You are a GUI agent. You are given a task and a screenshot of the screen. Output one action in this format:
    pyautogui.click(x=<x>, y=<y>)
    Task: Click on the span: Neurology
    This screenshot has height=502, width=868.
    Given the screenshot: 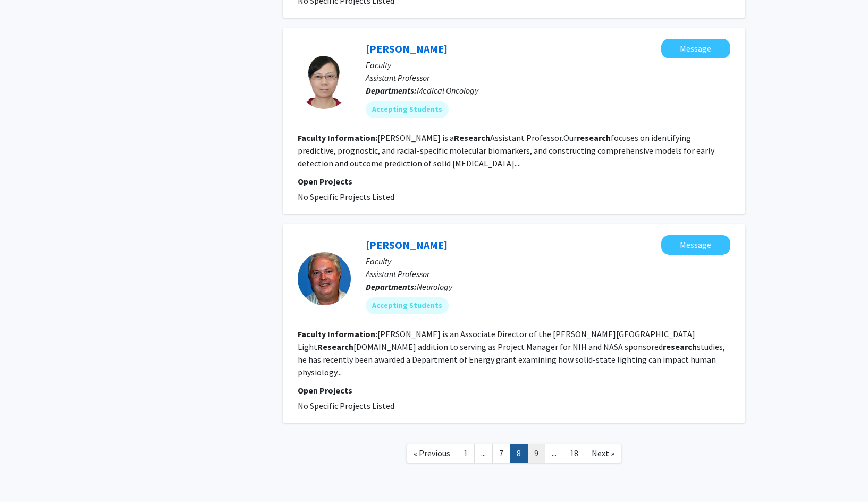 What is the action you would take?
    pyautogui.click(x=435, y=286)
    